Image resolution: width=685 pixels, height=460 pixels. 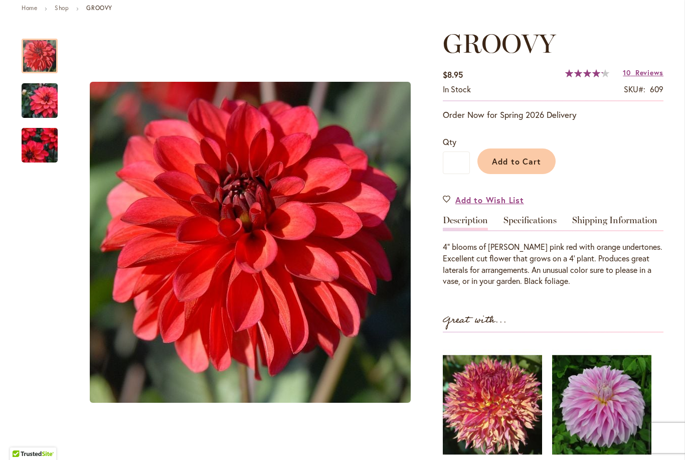 What do you see at coordinates (29, 8) in the screenshot?
I see `a: Home` at bounding box center [29, 8].